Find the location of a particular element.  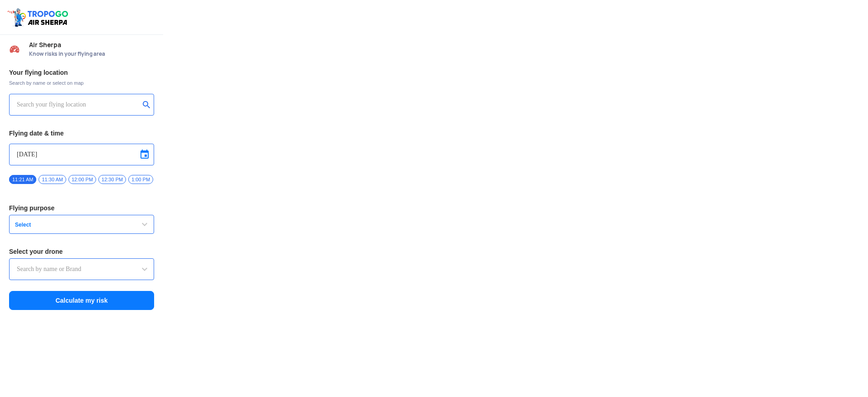

span: 1:00 PM is located at coordinates (141, 179).